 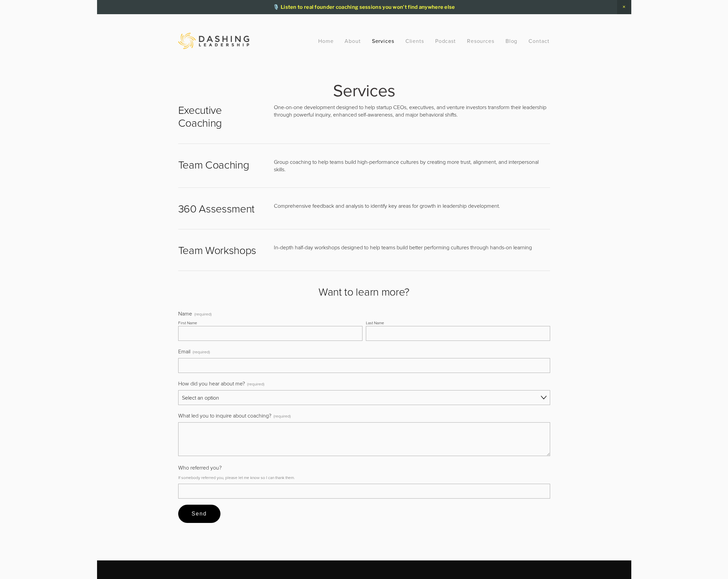 I want to click on a: Resources, so click(x=481, y=41).